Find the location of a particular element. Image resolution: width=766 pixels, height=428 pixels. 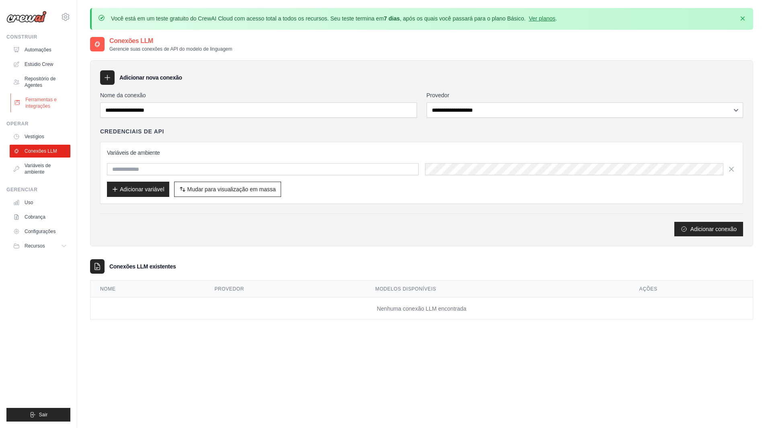

a: Ver planos is located at coordinates (542, 18).